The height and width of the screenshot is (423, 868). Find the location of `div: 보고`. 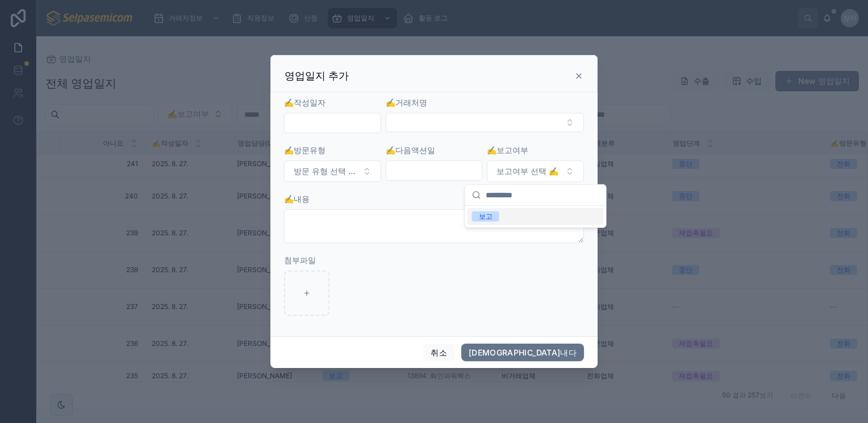

div: 보고 is located at coordinates (486, 217).